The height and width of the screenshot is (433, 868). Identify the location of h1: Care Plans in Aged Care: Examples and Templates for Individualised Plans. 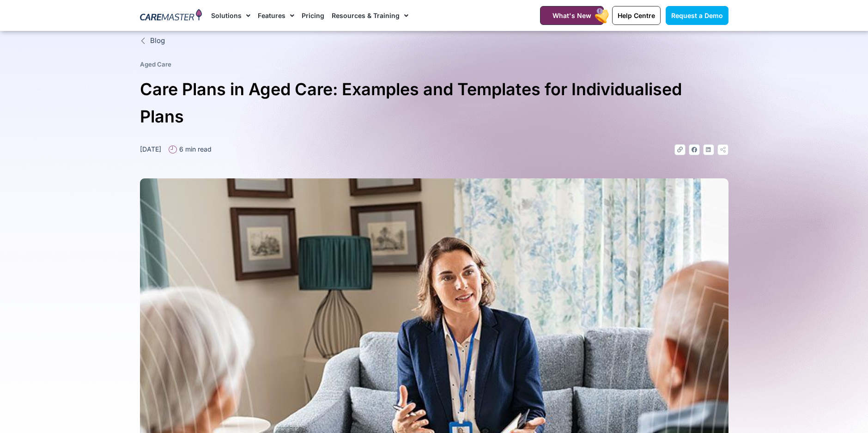
(434, 103).